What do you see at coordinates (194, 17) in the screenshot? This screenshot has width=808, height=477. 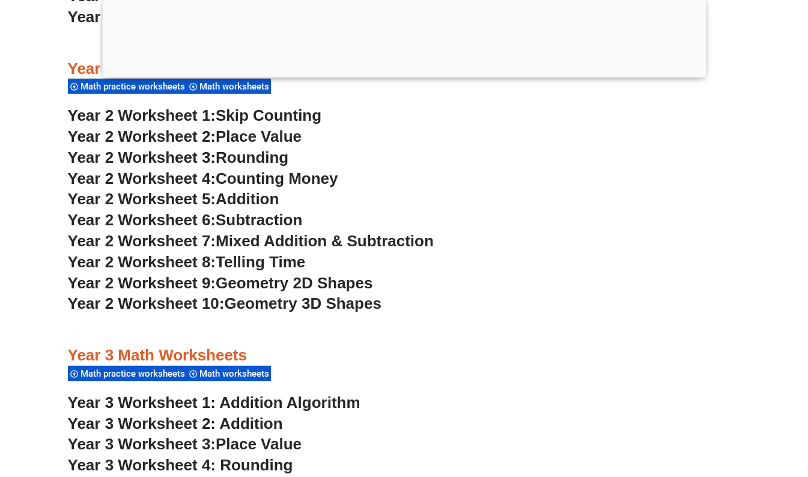 I see `a: Year 1Worksheet 10:Measurement` at bounding box center [194, 17].